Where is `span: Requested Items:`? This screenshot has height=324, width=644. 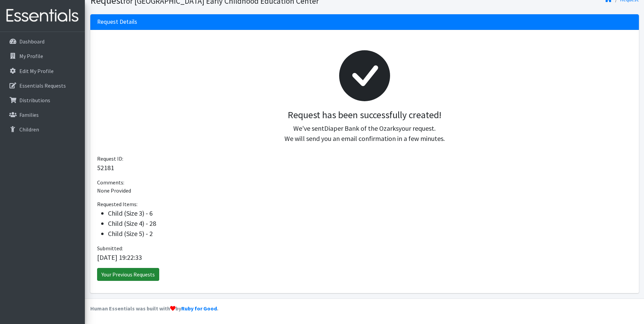 span: Requested Items: is located at coordinates (117, 204).